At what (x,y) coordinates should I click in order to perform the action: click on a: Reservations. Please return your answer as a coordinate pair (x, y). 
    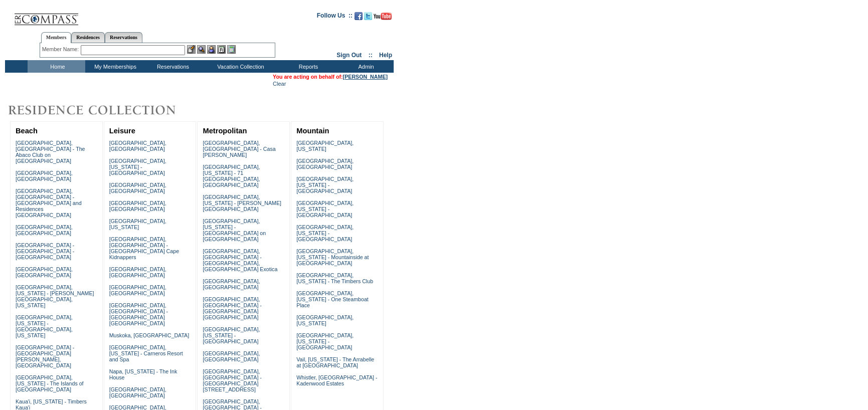
    Looking at the image, I should click on (123, 37).